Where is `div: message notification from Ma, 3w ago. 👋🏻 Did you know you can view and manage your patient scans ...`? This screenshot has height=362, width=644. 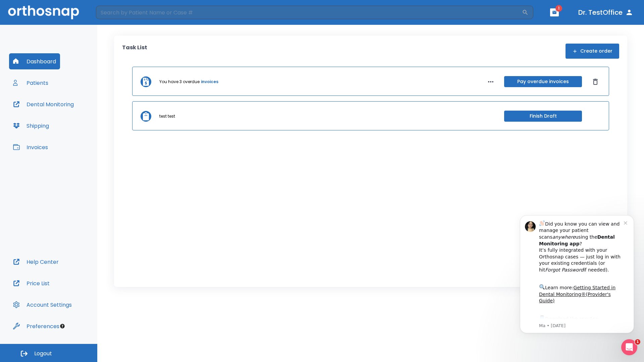
div: message notification from Ma, 3w ago. 👋🏻 Did you know you can view and manage your patient scans ... is located at coordinates (67, 69).